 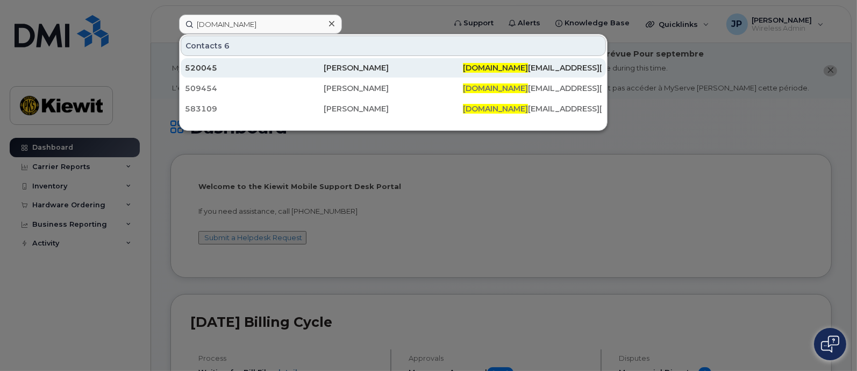 I want to click on div: 583109, so click(x=254, y=109).